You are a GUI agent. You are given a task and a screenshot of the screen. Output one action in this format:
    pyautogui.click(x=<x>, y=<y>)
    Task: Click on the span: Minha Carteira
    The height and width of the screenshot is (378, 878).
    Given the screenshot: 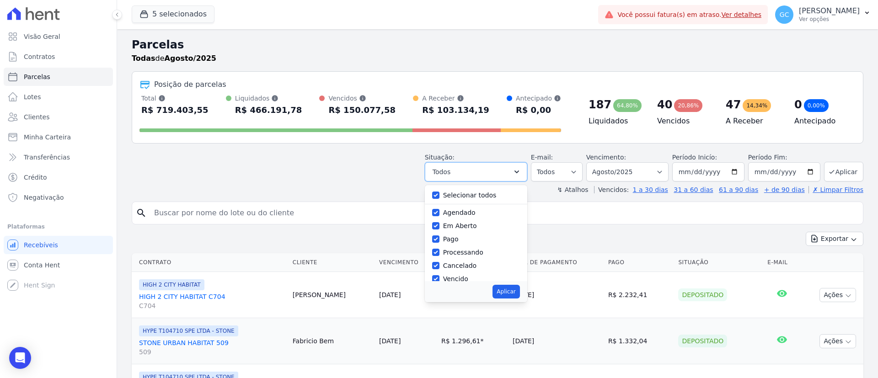 What is the action you would take?
    pyautogui.click(x=47, y=137)
    